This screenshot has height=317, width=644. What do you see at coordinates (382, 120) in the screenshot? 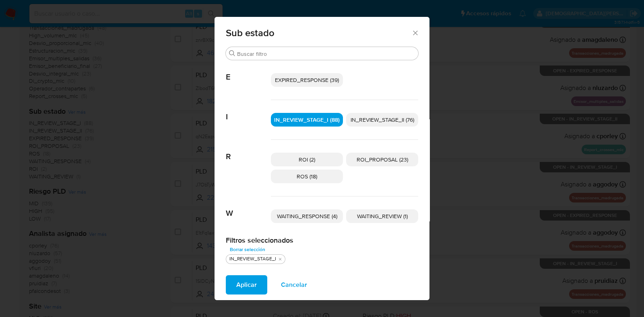
I see `span: IN_REVIEW_STAGE_II (76)` at bounding box center [382, 120].